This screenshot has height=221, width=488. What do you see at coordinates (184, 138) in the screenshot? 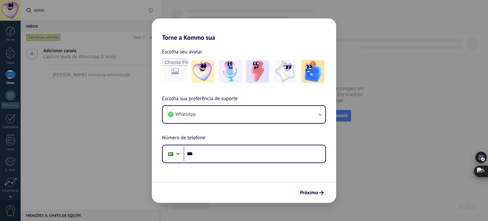
I see `span: Número de telefone` at bounding box center [184, 138].